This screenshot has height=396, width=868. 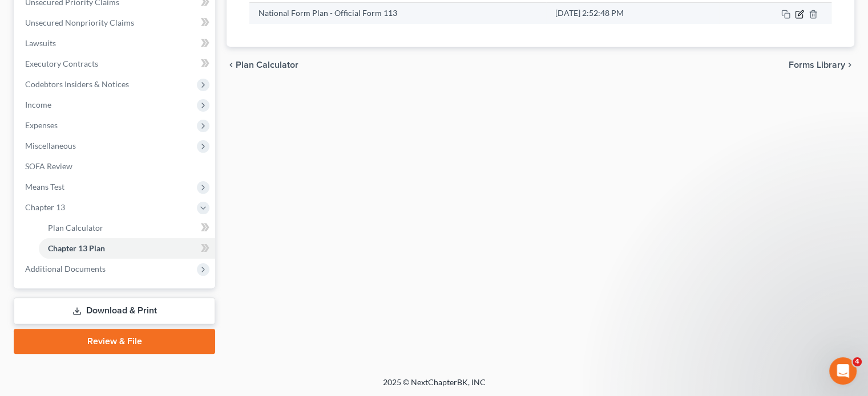 I want to click on span: Executory Contracts, so click(x=62, y=63).